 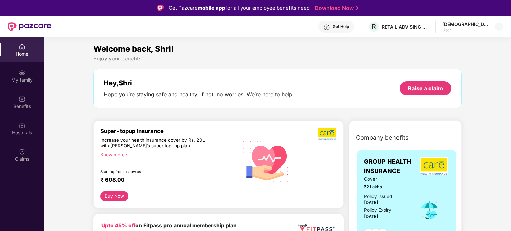 I want to click on div: Raise a claim, so click(x=425, y=89).